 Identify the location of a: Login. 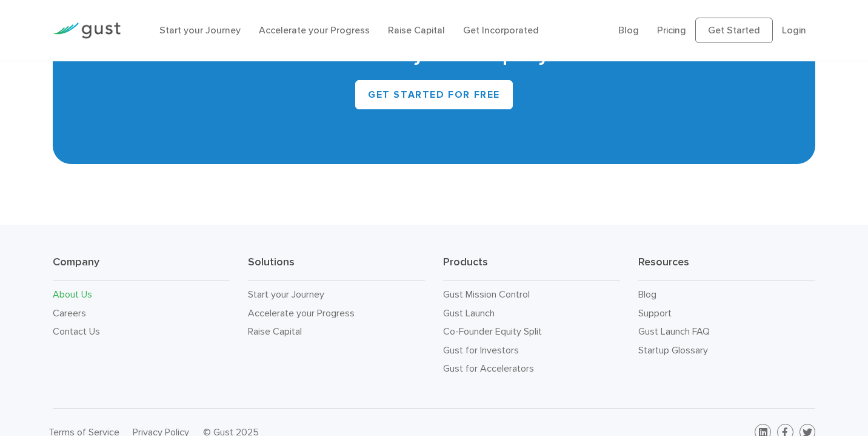
(794, 30).